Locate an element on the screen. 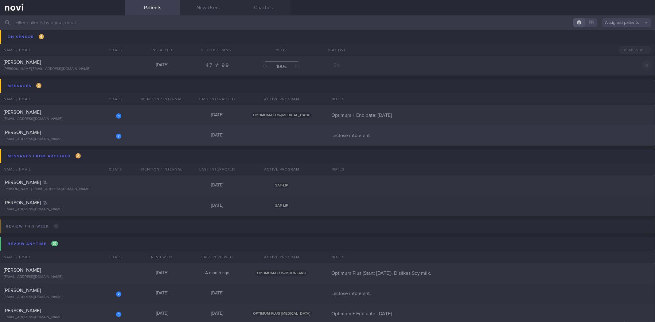 The height and width of the screenshot is (322, 655). div: Last Reviewed is located at coordinates (217, 257).